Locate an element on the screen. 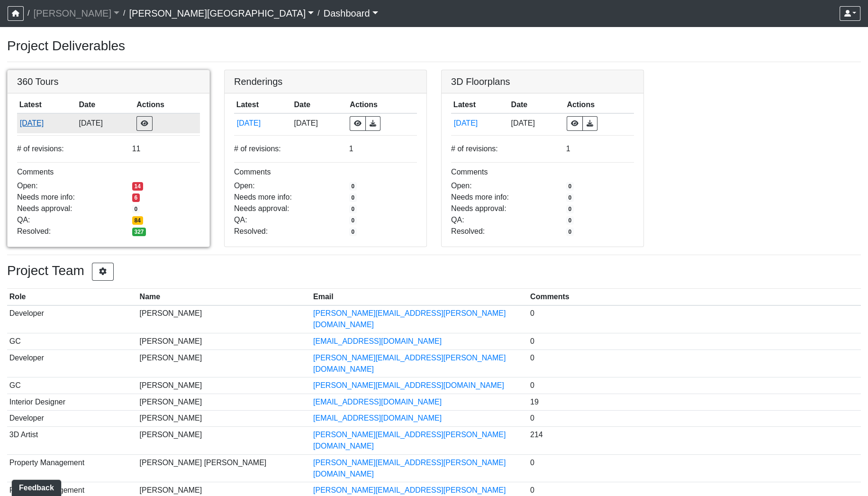 The height and width of the screenshot is (496, 868). td: sndUuGPsUkcLAeJy7fM1d7 is located at coordinates (47, 123).